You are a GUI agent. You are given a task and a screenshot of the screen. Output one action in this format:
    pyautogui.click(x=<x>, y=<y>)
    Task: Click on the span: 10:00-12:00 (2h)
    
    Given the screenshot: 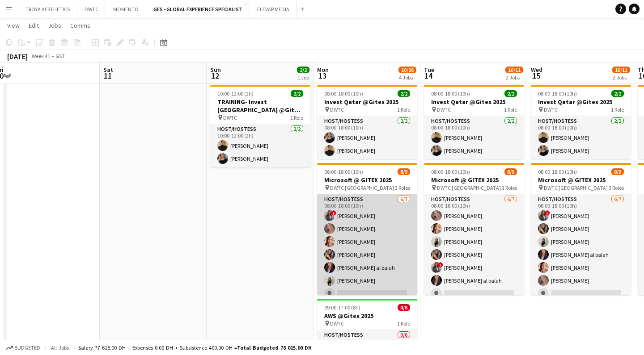 What is the action you would take?
    pyautogui.click(x=235, y=93)
    